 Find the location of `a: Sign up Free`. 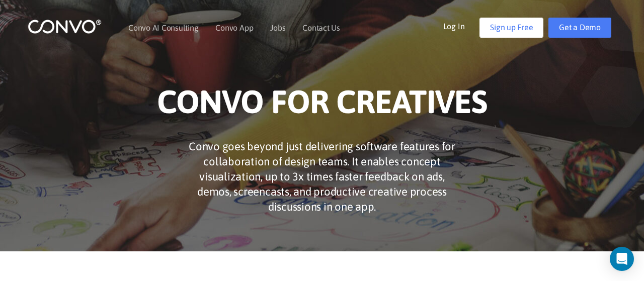

a: Sign up Free is located at coordinates (511, 28).